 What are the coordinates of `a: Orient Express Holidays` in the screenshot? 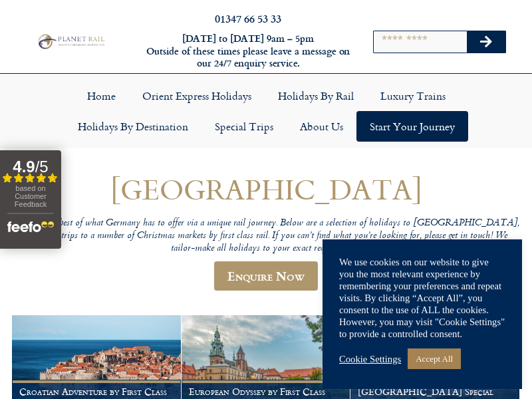 It's located at (197, 95).